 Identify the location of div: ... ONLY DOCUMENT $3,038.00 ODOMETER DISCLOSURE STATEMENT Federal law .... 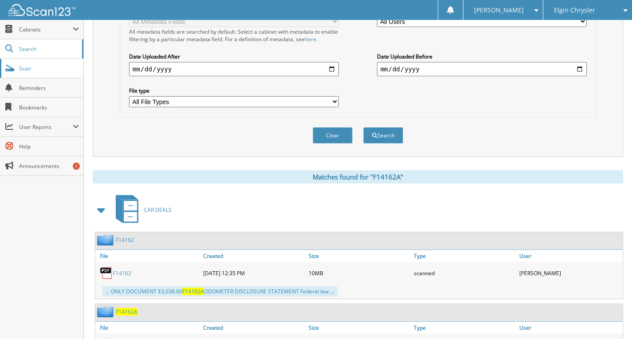
(219, 291).